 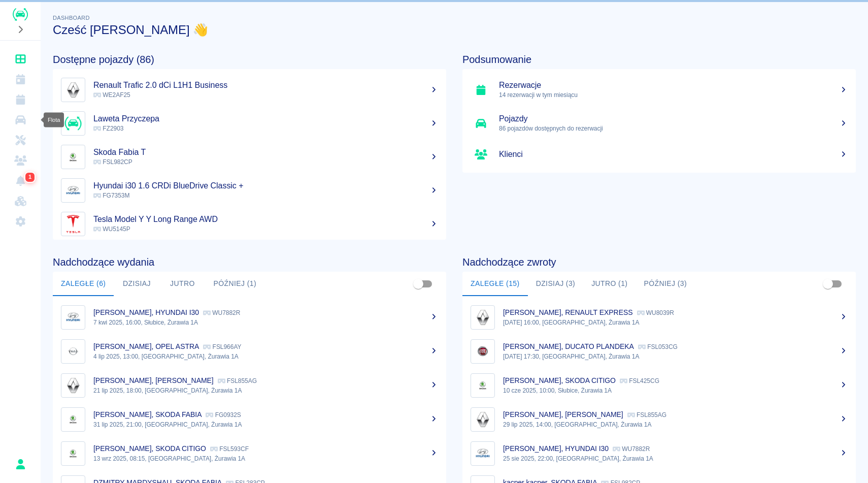 I want to click on h5: Klienci, so click(x=674, y=155).